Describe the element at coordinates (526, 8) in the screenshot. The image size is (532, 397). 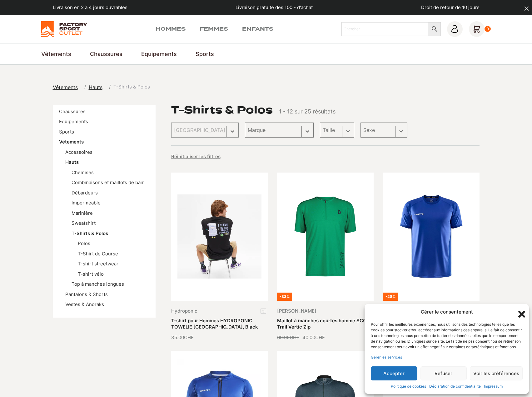
I see `button: dismiss` at that location.